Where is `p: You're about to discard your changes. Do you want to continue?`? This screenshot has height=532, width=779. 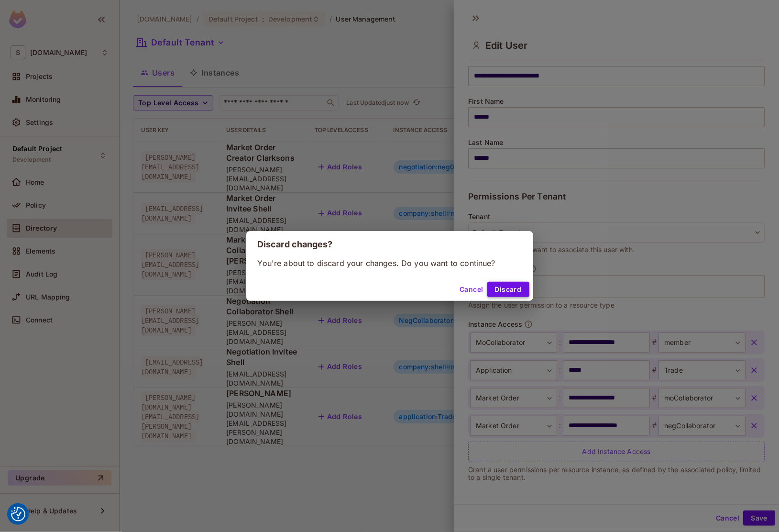 p: You're about to discard your changes. Do you want to continue? is located at coordinates (390, 263).